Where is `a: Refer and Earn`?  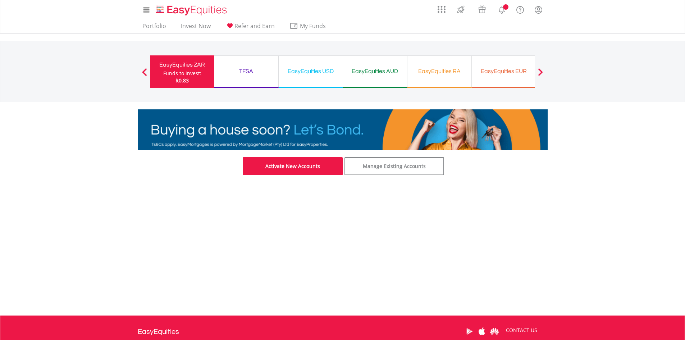
a: Refer and Earn is located at coordinates (250, 28).